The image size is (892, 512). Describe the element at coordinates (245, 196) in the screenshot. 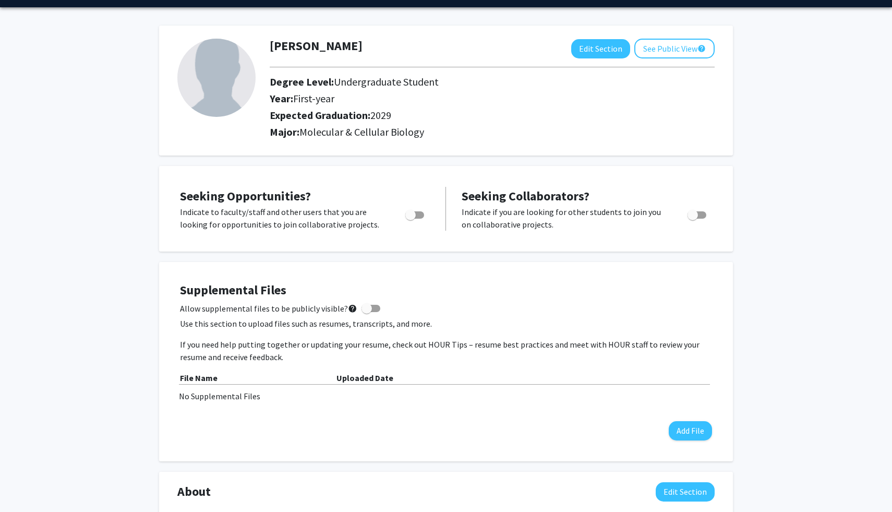

I see `span: Seeking Opportunities?` at that location.